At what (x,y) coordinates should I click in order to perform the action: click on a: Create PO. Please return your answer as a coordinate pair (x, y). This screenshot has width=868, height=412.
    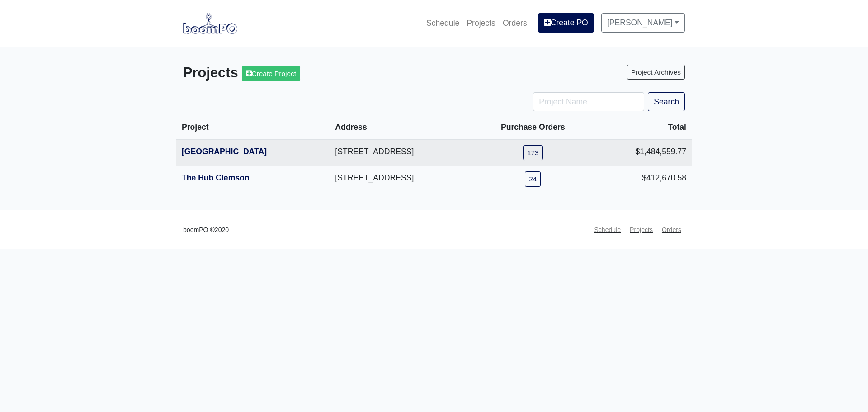
    Looking at the image, I should click on (566, 22).